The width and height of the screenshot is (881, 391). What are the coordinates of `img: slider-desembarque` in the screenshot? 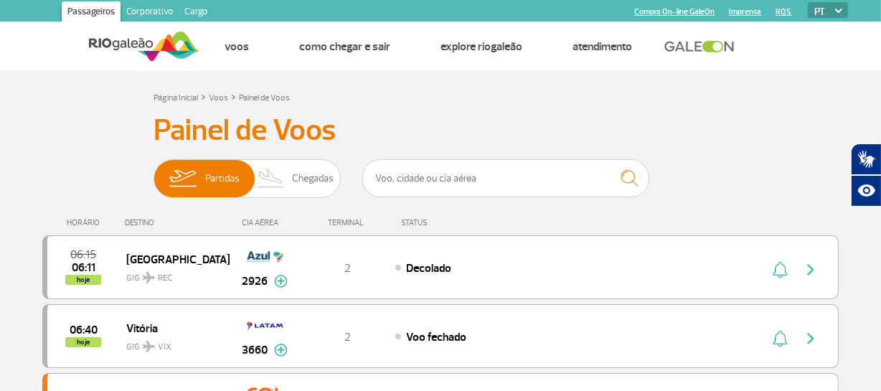 It's located at (271, 179).